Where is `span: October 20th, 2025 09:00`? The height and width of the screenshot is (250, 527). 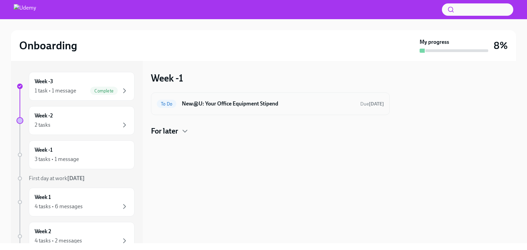
span: October 20th, 2025 09:00 is located at coordinates (372, 104).